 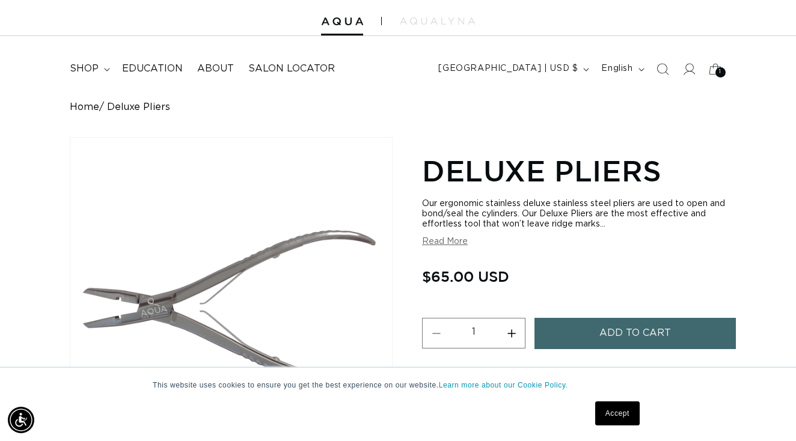 I want to click on div: Accessibility Menu, so click(x=21, y=420).